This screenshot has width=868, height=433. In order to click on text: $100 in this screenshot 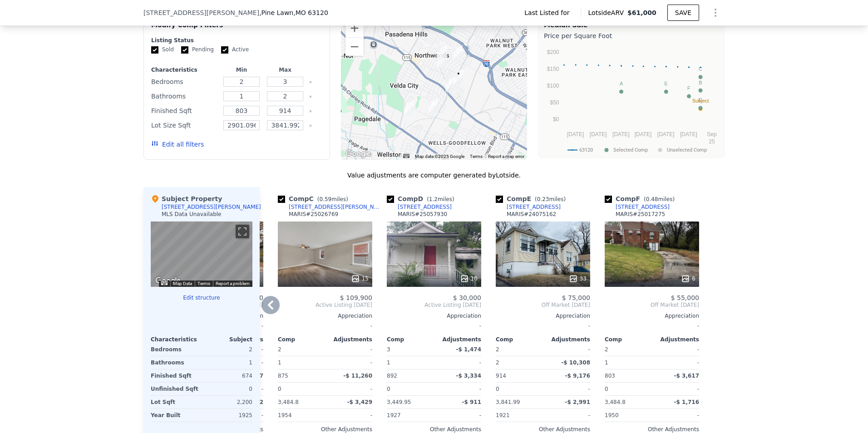, I will do `click(553, 86)`.